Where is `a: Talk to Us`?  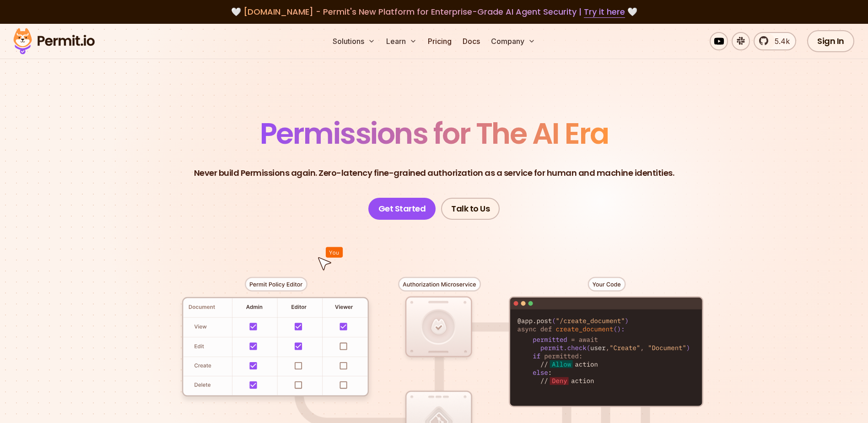 a: Talk to Us is located at coordinates (470, 209).